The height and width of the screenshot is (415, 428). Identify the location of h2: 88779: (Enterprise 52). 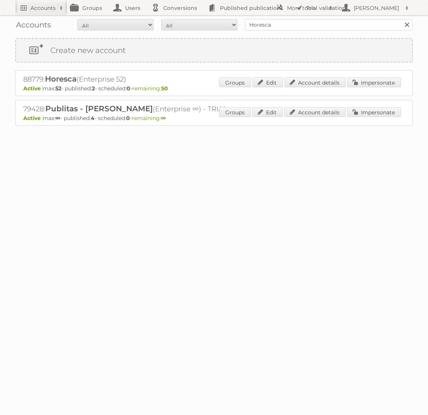
(156, 79).